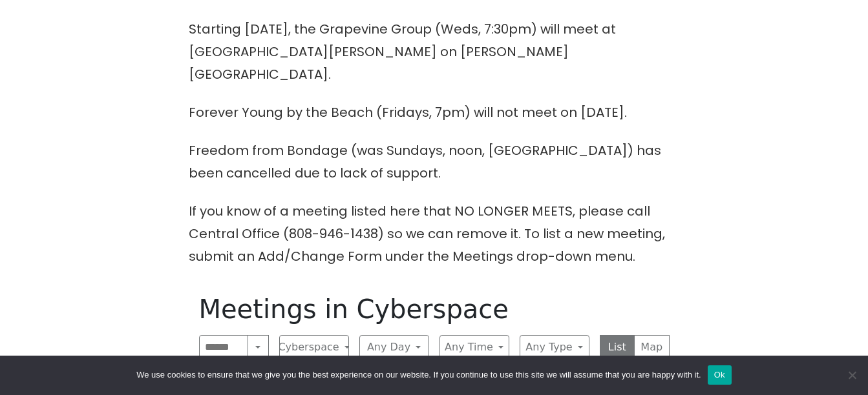 Image resolution: width=868 pixels, height=395 pixels. What do you see at coordinates (434, 309) in the screenshot?
I see `h1: Meetings in Cyberspace` at bounding box center [434, 309].